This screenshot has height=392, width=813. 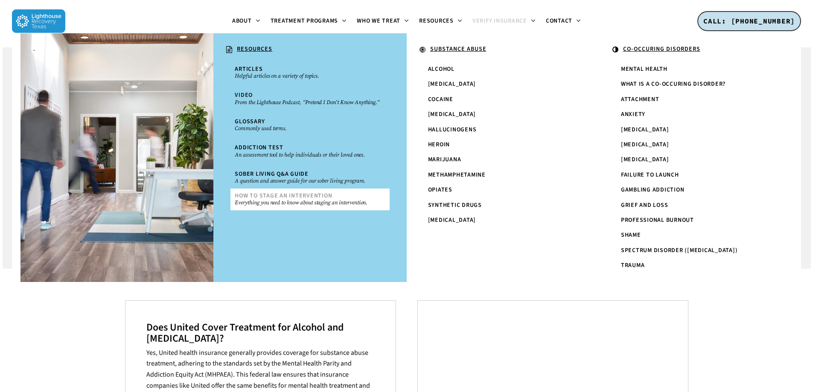 What do you see at coordinates (439, 145) in the screenshot?
I see `span: Heroin` at bounding box center [439, 145].